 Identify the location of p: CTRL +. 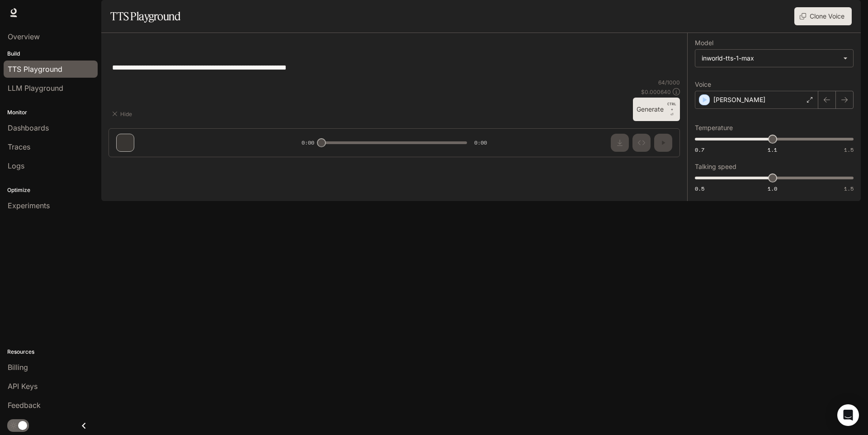
(672, 107).